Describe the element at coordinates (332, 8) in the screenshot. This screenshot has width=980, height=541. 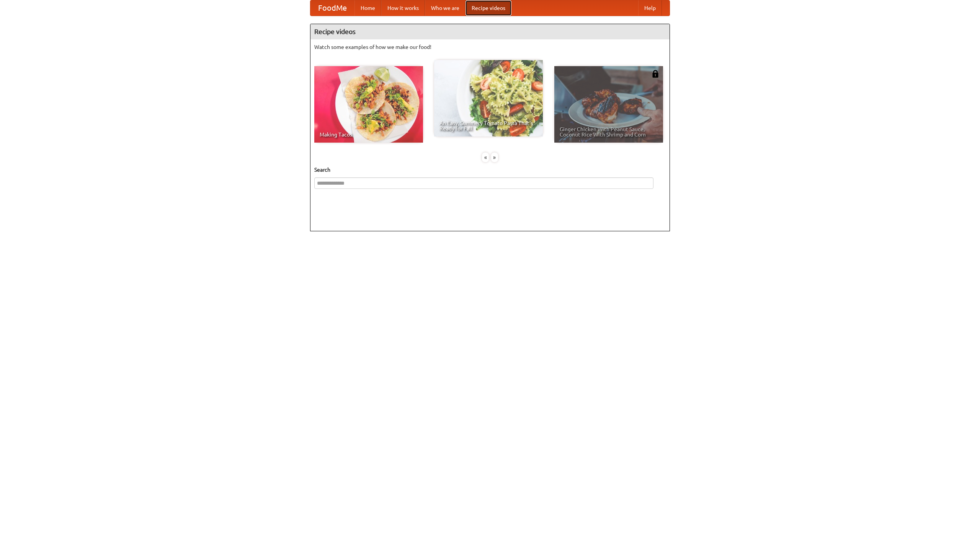
I see `a: FoodMe` at that location.